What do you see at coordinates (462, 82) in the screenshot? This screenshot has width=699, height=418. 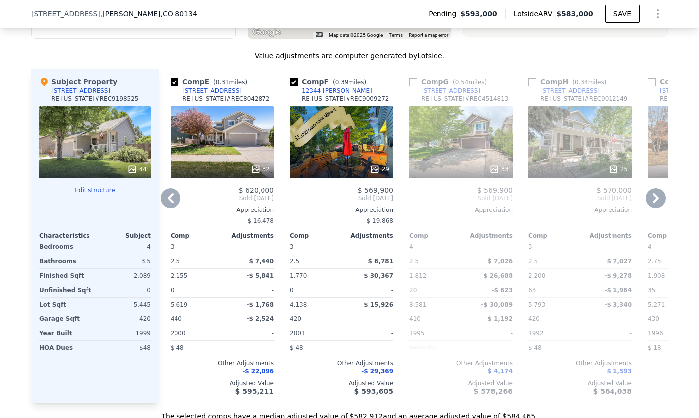 I see `span: 0.54` at bounding box center [462, 82].